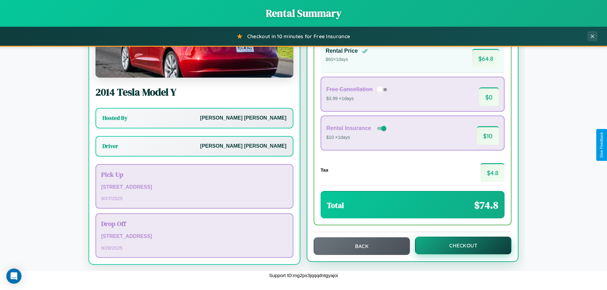 This screenshot has width=607, height=290. I want to click on div: Give Feedback, so click(601, 145).